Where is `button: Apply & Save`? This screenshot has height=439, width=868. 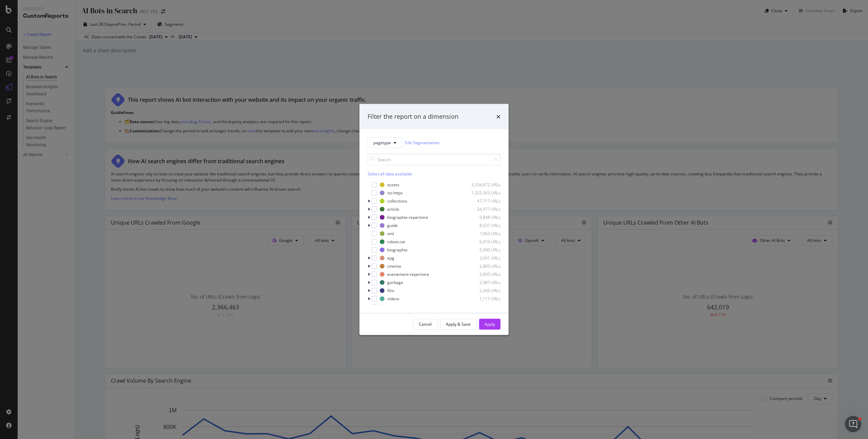 button: Apply & Save is located at coordinates (458, 324).